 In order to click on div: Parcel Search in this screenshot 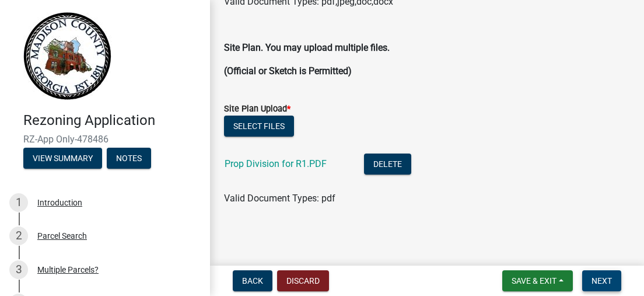, I will do `click(62, 236)`.